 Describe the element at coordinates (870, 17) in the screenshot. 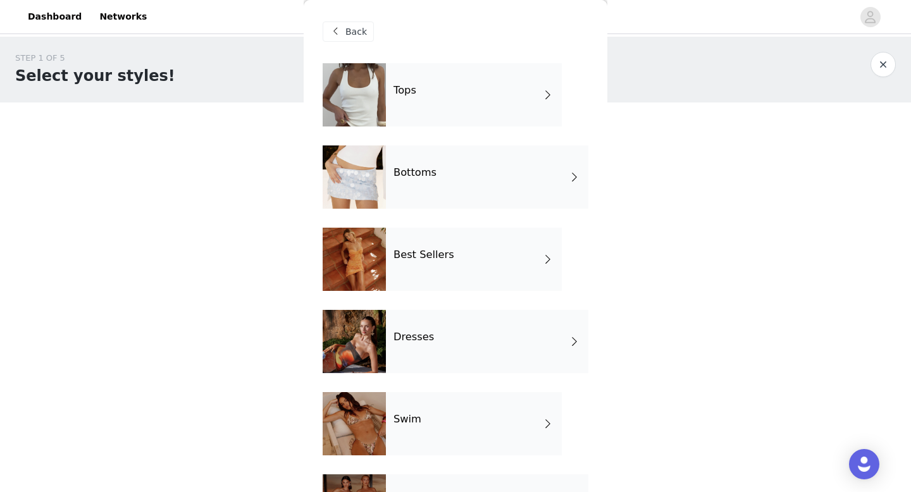

I see `div: avatar` at that location.